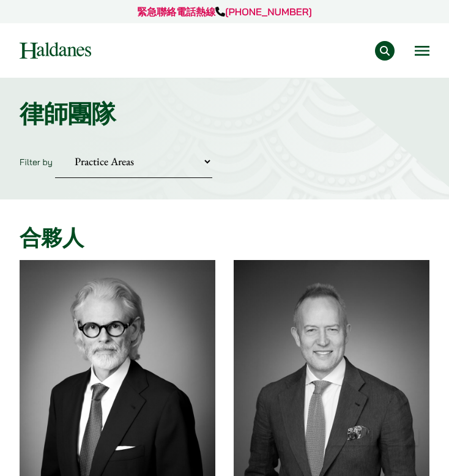 The width and height of the screenshot is (449, 476). I want to click on button: Search, so click(385, 51).